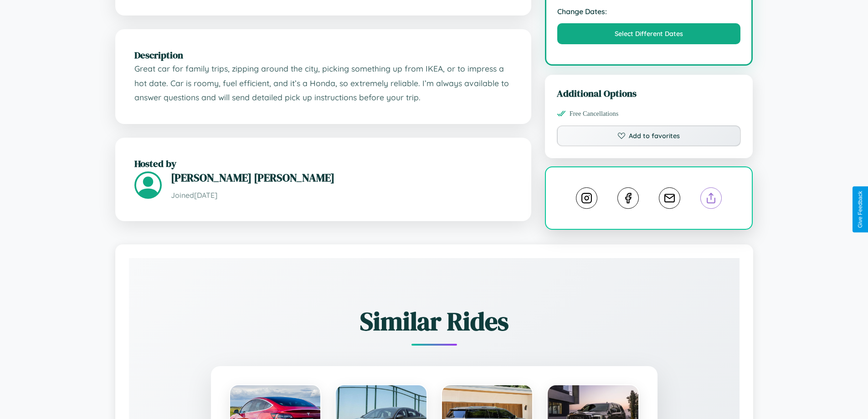 Image resolution: width=868 pixels, height=419 pixels. Describe the element at coordinates (650, 12) in the screenshot. I see `strong: Change Dates:` at that location.